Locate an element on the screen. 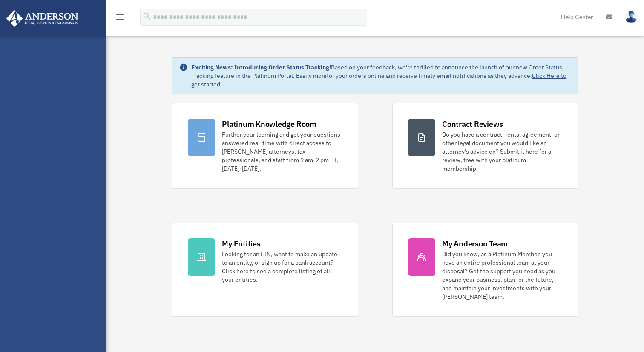  i: search is located at coordinates (147, 16).